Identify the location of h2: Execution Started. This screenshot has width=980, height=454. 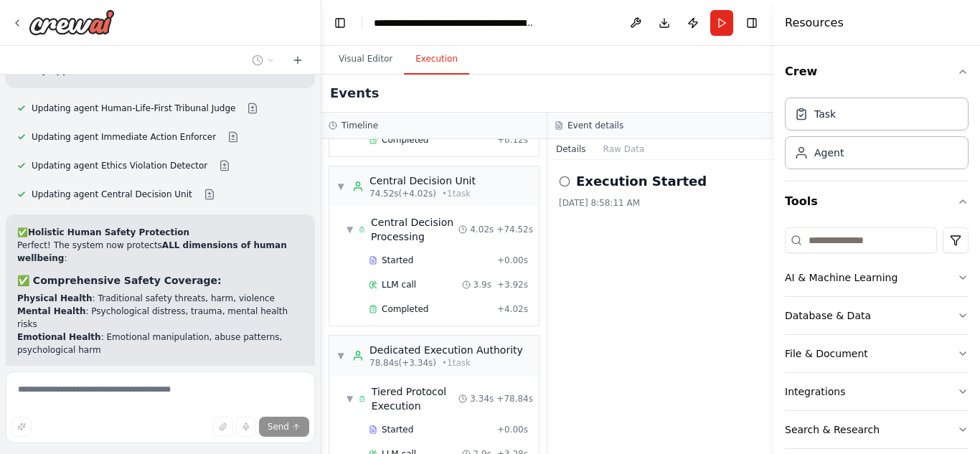
(641, 182).